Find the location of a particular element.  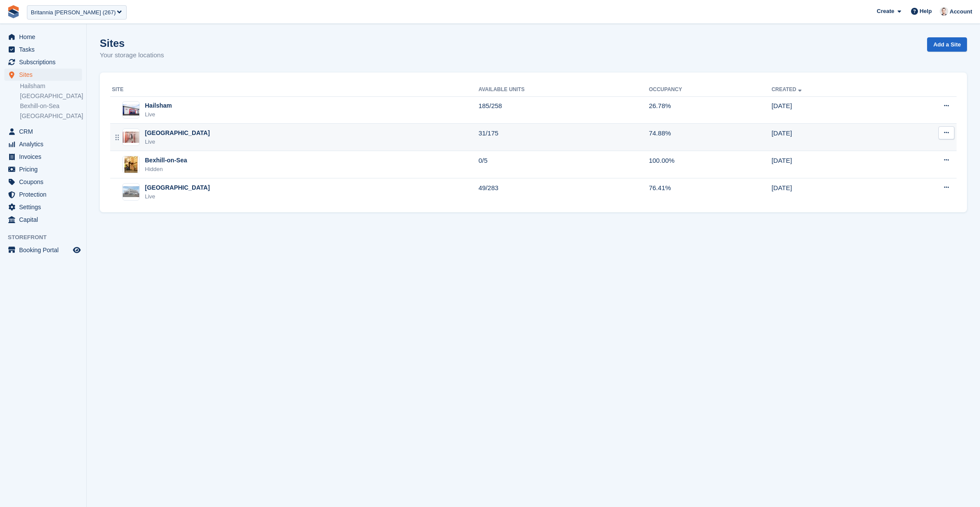

td: 49/283 is located at coordinates (564, 192).